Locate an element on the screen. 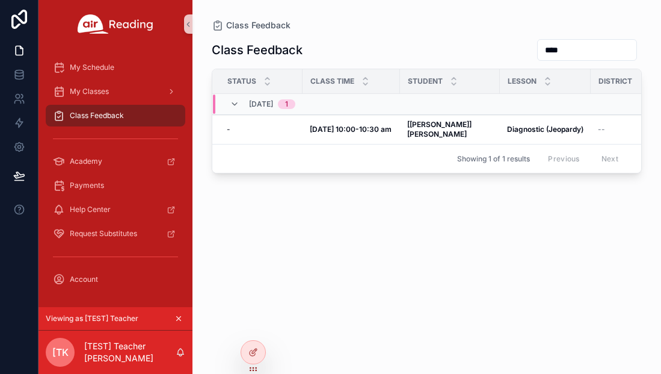  h1: Class Feedback is located at coordinates (257, 50).